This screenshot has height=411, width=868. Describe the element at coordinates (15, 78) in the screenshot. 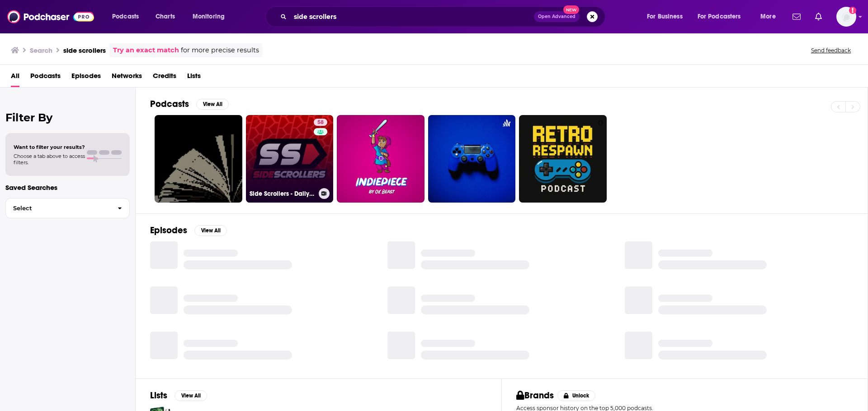

I see `span: All` at that location.